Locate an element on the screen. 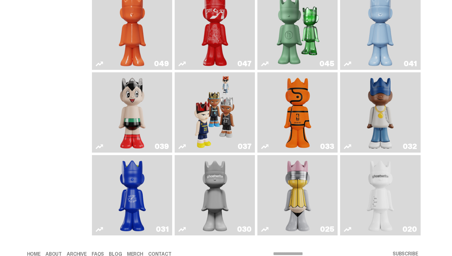 The height and width of the screenshot is (256, 452). img: Swingman is located at coordinates (380, 112).